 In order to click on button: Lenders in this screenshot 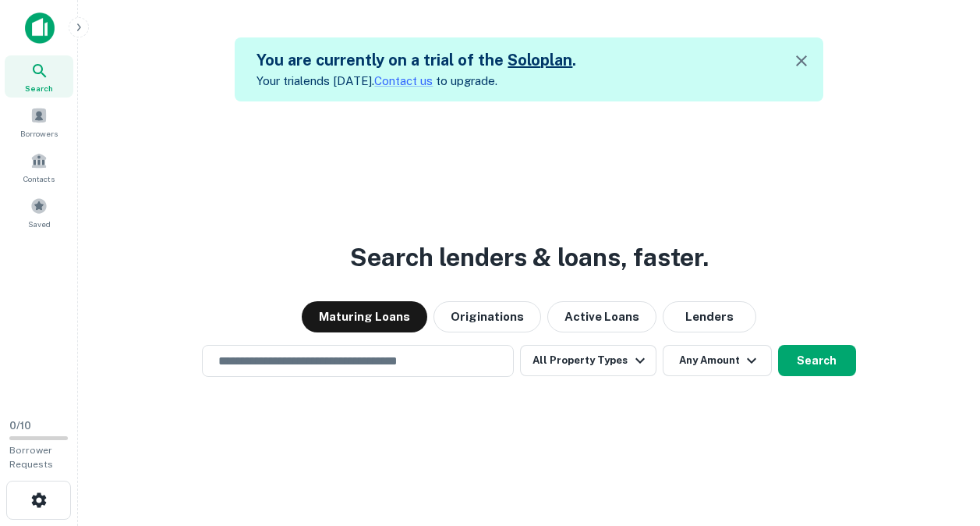, I will do `click(710, 316)`.